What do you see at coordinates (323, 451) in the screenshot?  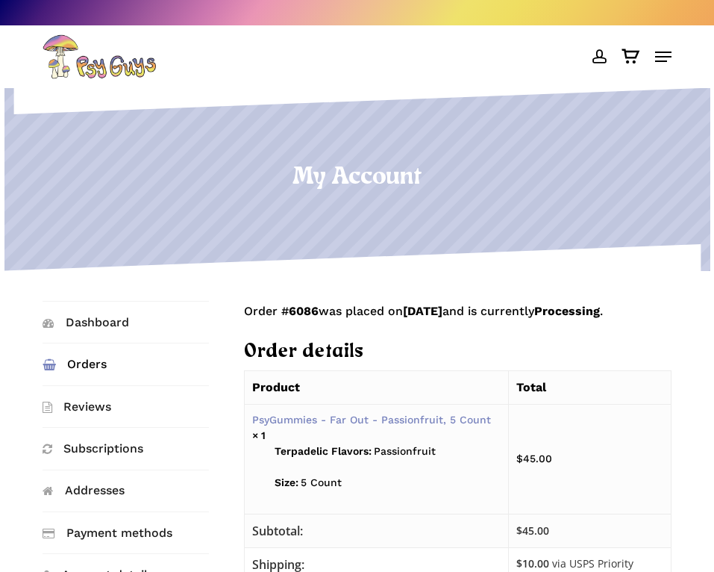 I see `strong: Terpadelic Flavors:` at bounding box center [323, 451].